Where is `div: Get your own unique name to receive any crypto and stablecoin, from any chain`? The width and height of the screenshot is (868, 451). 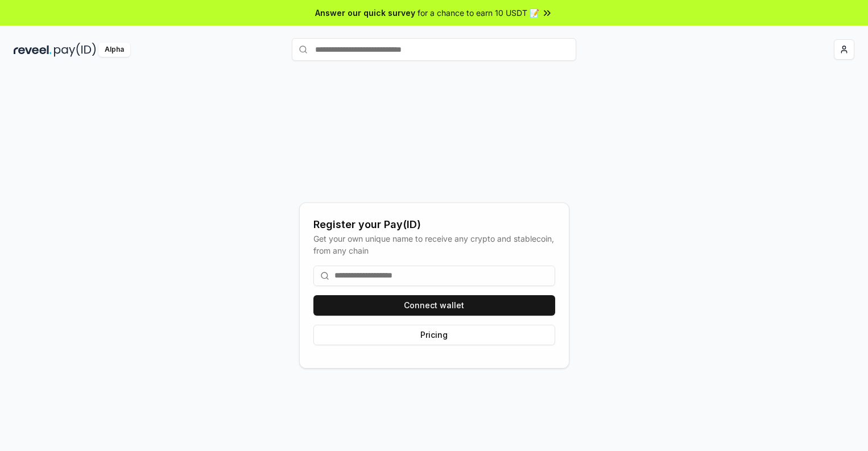 div: Get your own unique name to receive any crypto and stablecoin, from any chain is located at coordinates (434, 245).